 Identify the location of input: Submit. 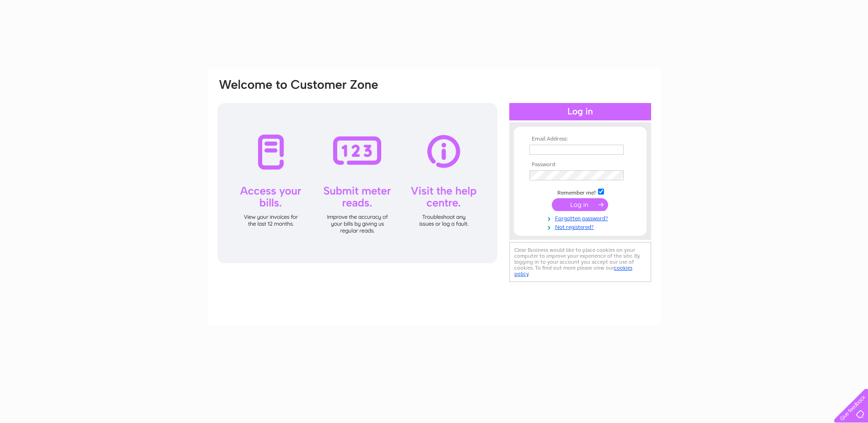
(580, 205).